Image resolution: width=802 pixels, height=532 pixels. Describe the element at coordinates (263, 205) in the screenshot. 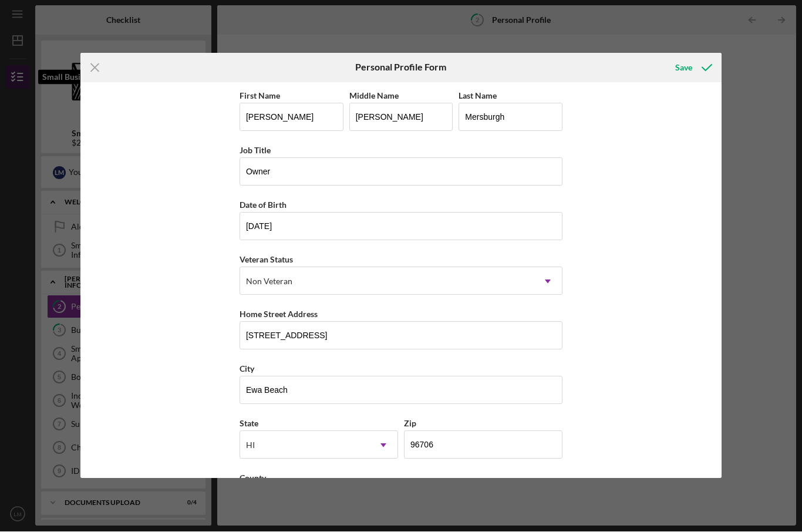

I see `label: Date of Birth` at that location.